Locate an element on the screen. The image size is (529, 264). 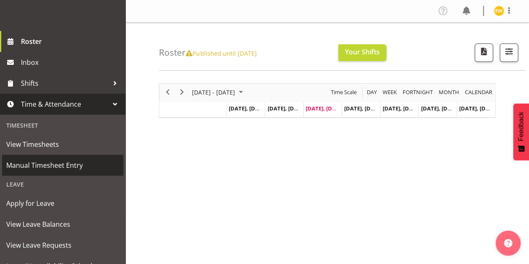
span: Shifts is located at coordinates (65, 83).